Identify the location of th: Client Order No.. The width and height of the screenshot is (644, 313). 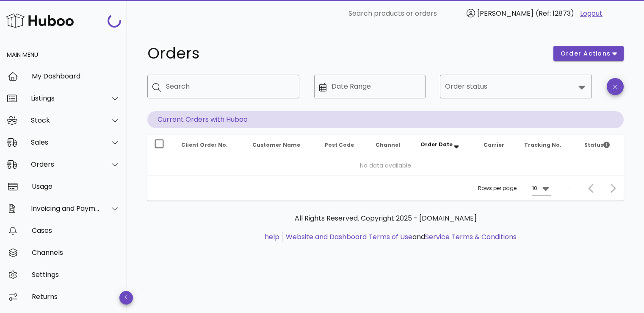
(210, 145).